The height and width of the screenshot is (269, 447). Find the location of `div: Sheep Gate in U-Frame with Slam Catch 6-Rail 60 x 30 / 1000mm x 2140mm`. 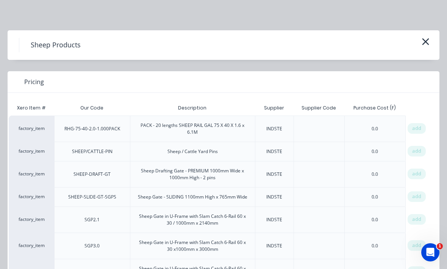

div: Sheep Gate in U-Frame with Slam Catch 6-Rail 60 x 30 / 1000mm x 2140mm is located at coordinates (193, 220).